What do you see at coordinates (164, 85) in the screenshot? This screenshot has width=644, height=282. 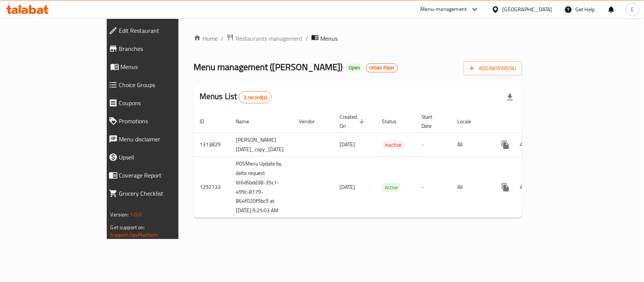 I see `span: Choice Groups` at bounding box center [164, 85].